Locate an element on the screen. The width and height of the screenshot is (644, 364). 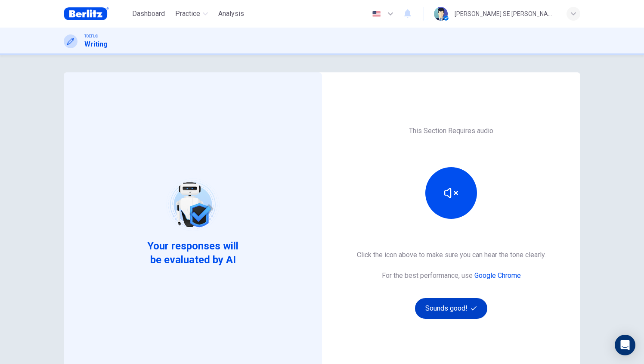
span: Your responses will be evaluated by AI is located at coordinates (193, 253).